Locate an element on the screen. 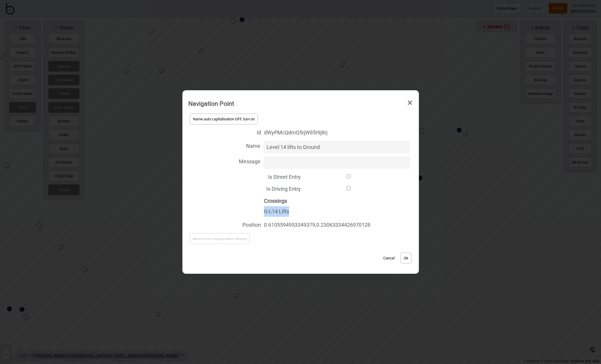  div: Navigation Point is located at coordinates (211, 103).